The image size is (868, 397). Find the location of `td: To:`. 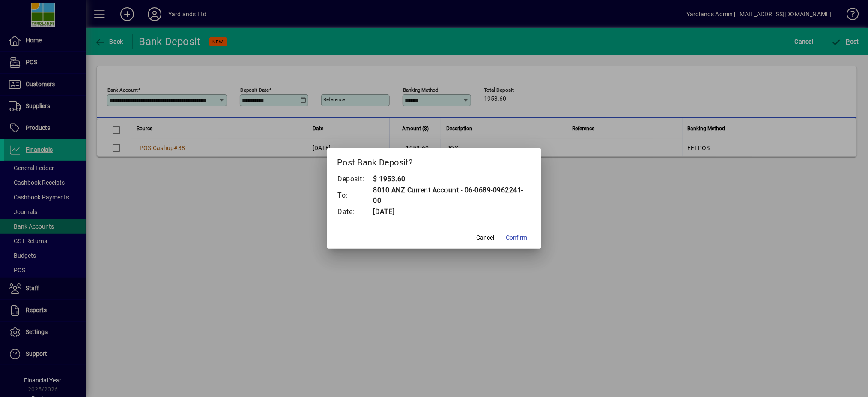

td: To: is located at coordinates (355, 196).